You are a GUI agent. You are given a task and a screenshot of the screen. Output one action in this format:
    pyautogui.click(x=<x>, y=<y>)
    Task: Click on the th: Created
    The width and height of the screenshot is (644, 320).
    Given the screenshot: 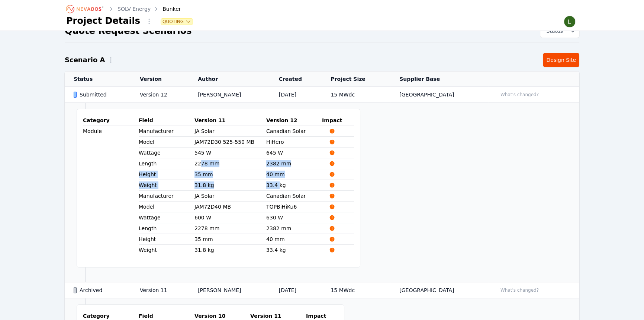 What is the action you would take?
    pyautogui.click(x=296, y=79)
    